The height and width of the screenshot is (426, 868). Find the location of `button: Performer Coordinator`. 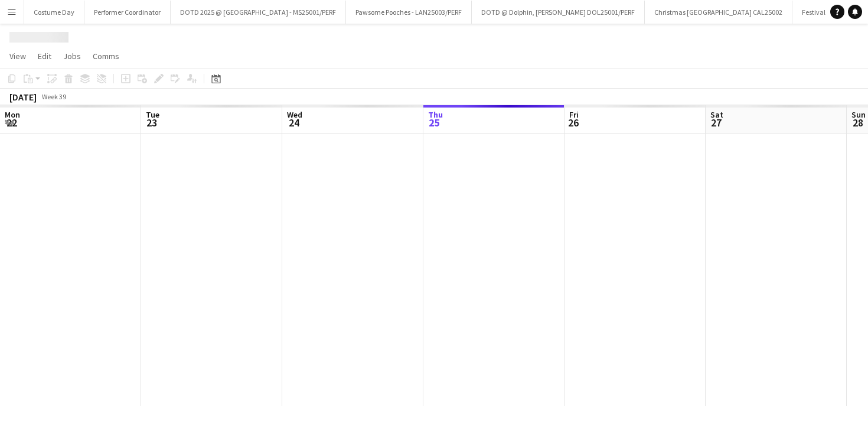

button: Performer Coordinator is located at coordinates (128, 12).